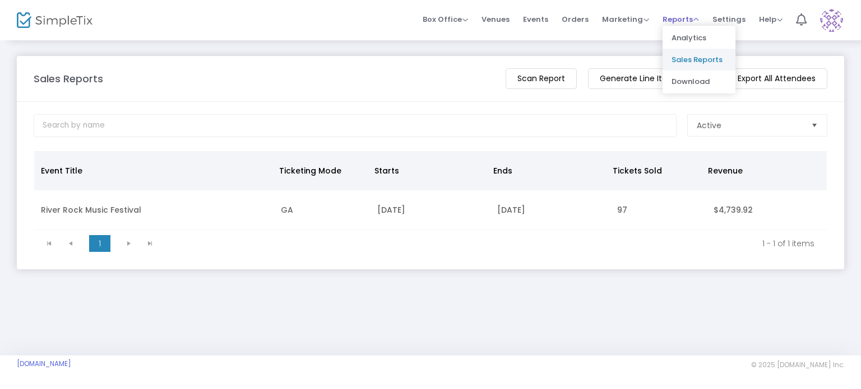  I want to click on th: Ends, so click(546, 171).